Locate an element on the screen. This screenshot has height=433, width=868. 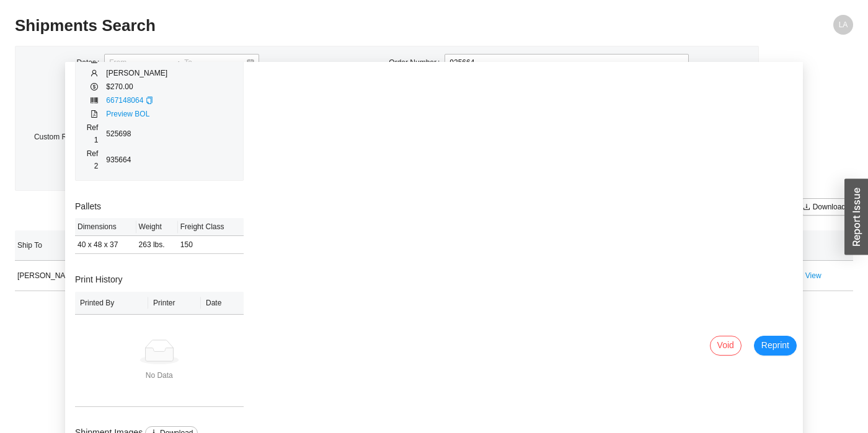
button: Reprint is located at coordinates (775, 346).